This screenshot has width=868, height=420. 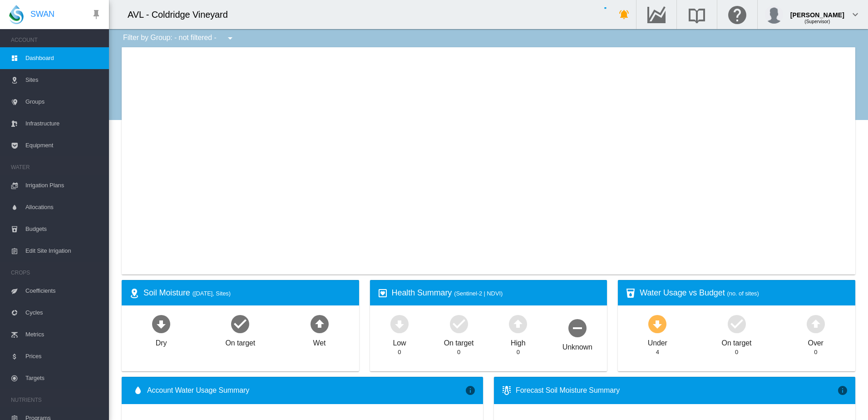 I want to click on span: Metrics, so click(x=64, y=335).